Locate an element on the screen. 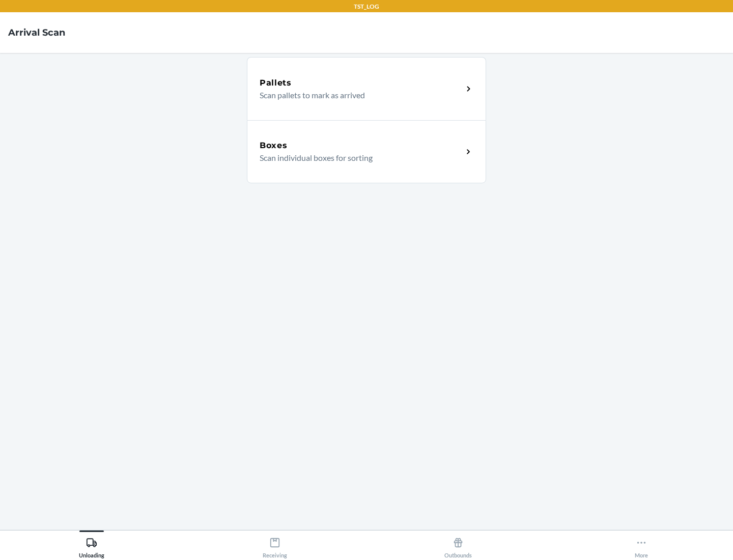  a: PalletsScan pallets to mark as arrived is located at coordinates (366, 89).